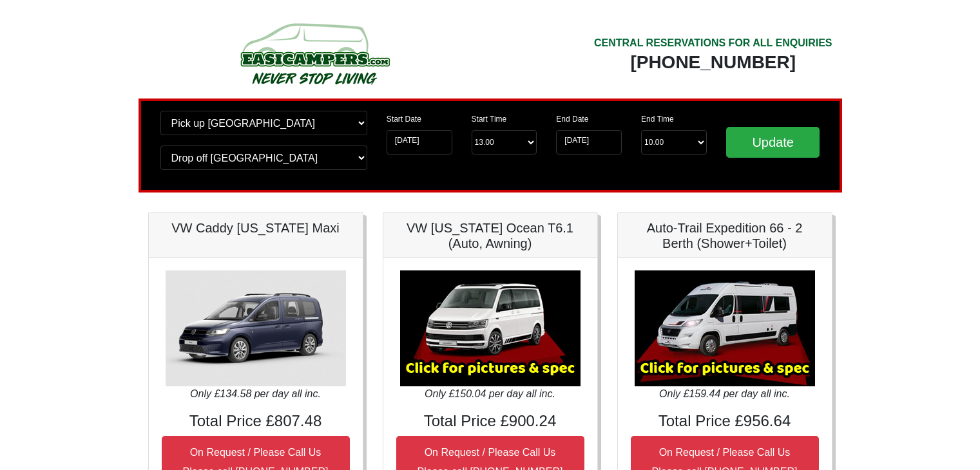  I want to click on input: Start Date, so click(419, 142).